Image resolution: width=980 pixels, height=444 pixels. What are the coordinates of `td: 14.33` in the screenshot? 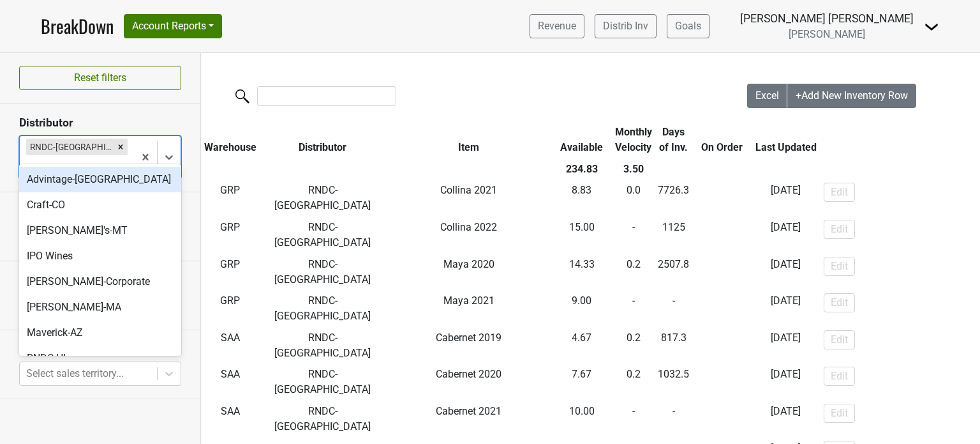 It's located at (582, 272).